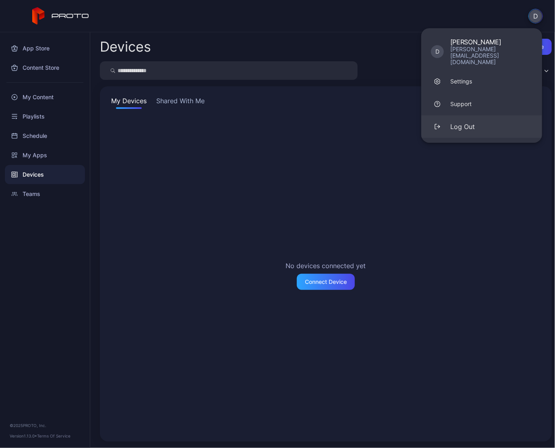  Describe the element at coordinates (23, 436) in the screenshot. I see `span: Version 1.13.0 •` at that location.